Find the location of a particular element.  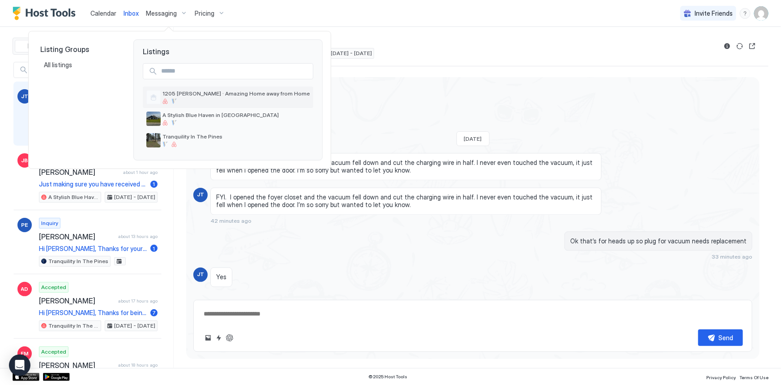

span: All listings is located at coordinates (59, 65).